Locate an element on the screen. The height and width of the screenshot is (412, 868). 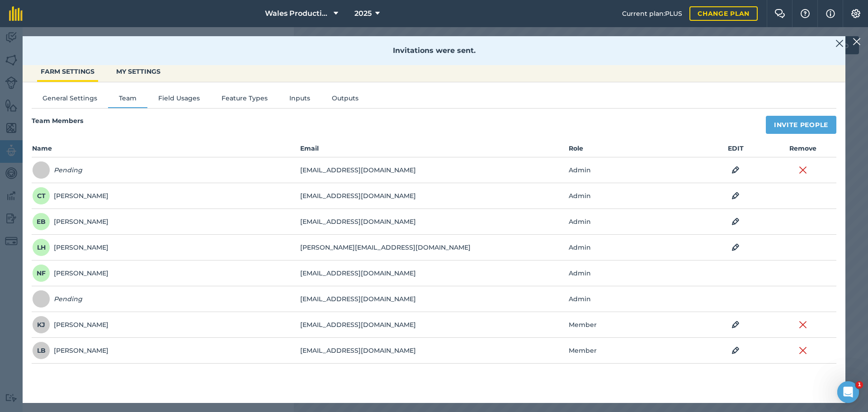
th: Role is located at coordinates (635, 150).